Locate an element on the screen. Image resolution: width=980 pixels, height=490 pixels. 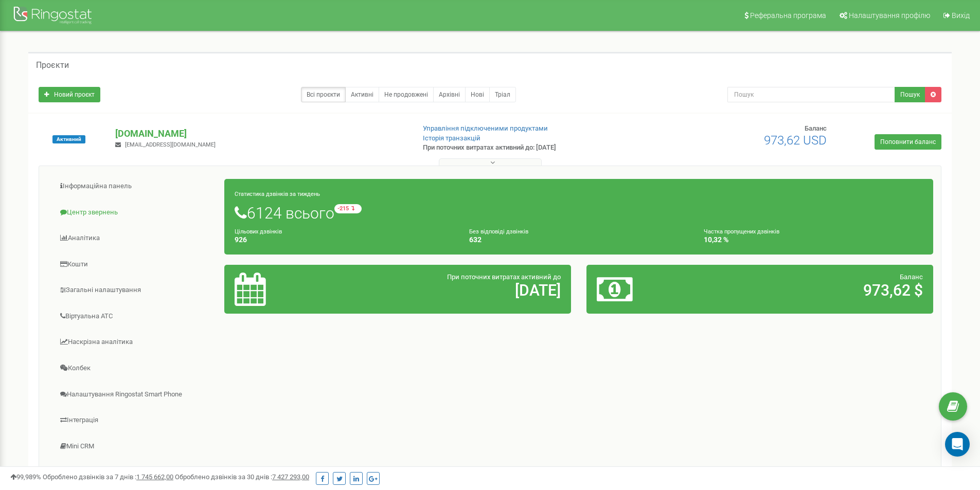
a: Колбек is located at coordinates (136, 368).